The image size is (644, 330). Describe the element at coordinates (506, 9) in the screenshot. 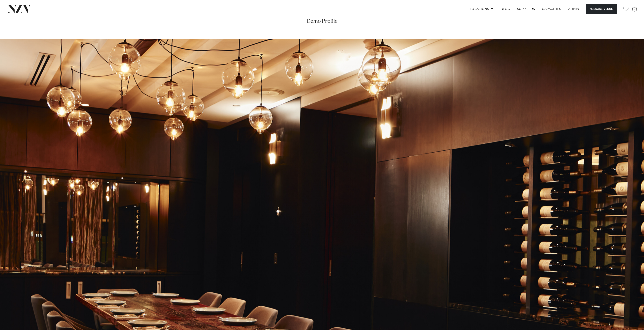

I see `a: BLOG` at that location.